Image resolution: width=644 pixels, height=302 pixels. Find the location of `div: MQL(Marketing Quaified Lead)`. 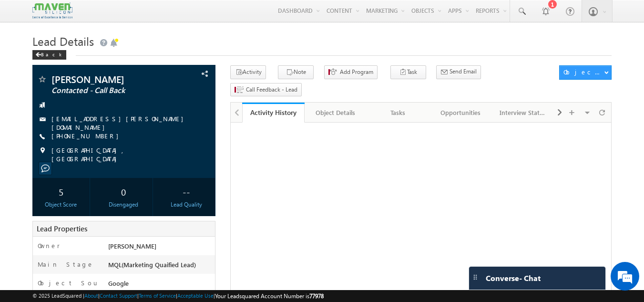

div: MQL(Marketing Quaified Lead) is located at coordinates (160, 267).